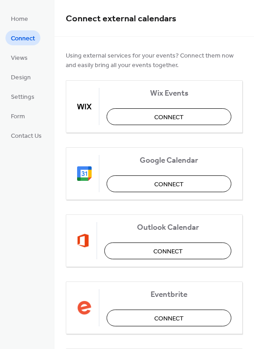 This screenshot has height=349, width=254. What do you see at coordinates (154, 61) in the screenshot?
I see `span: Using external services for your events? Connect them now and easily bring all your events together.` at bounding box center [154, 61].